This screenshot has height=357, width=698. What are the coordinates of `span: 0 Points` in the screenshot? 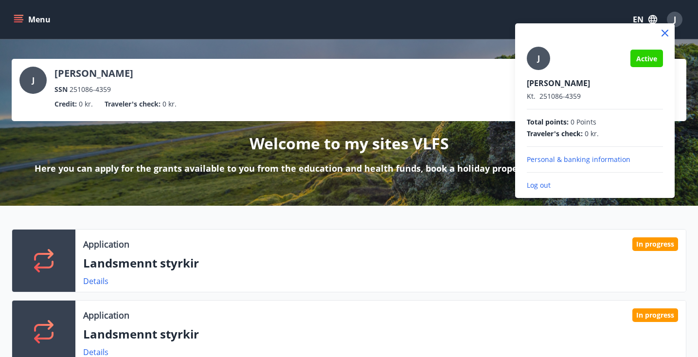 It's located at (583, 122).